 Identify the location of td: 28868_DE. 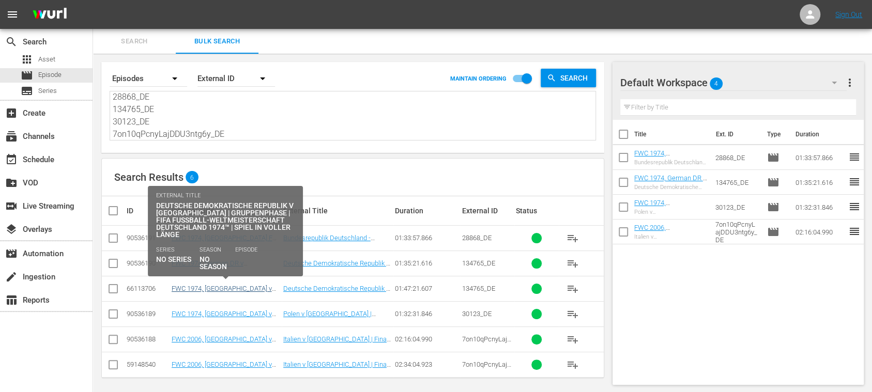
(737, 158).